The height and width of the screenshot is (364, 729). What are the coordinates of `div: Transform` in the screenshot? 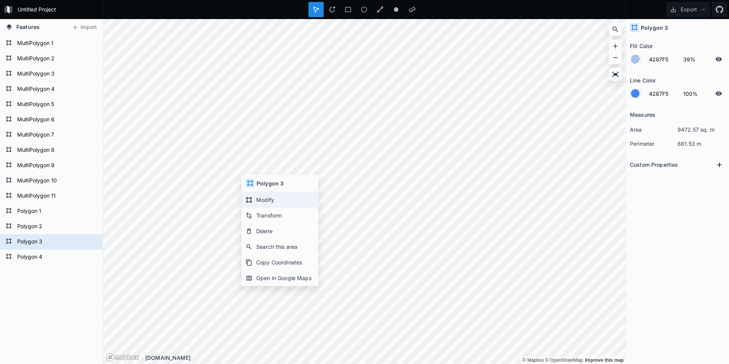 It's located at (280, 215).